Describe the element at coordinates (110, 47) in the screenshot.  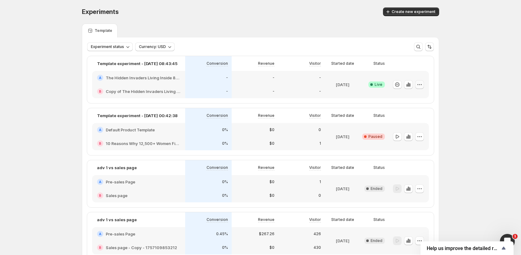
I see `button: Experiment status` at that location.